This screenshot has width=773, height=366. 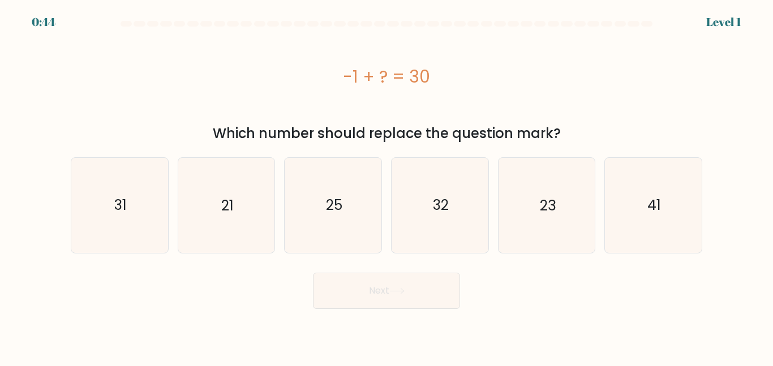 What do you see at coordinates (724, 22) in the screenshot?
I see `div: Level 1` at bounding box center [724, 22].